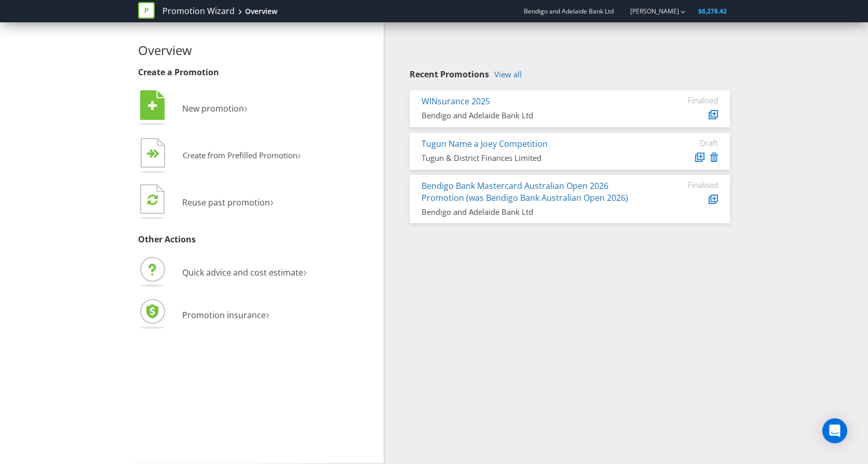  Describe the element at coordinates (449, 74) in the screenshot. I see `span: Recent Promotions` at that location.